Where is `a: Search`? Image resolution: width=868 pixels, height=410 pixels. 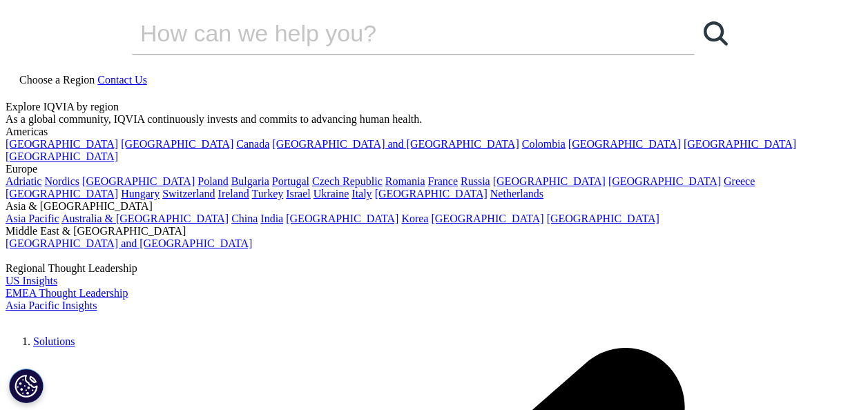 a: Search is located at coordinates (715, 33).